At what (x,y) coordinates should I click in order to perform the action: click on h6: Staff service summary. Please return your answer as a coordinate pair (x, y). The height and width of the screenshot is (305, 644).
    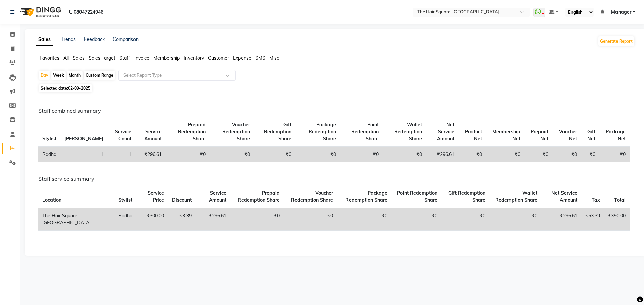
    Looking at the image, I should click on (334, 179).